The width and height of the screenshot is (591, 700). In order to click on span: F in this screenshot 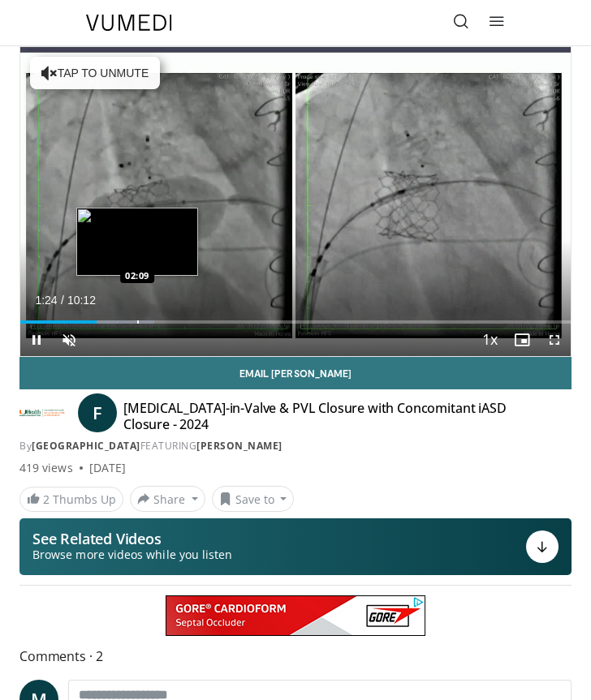, I will do `click(97, 413)`.